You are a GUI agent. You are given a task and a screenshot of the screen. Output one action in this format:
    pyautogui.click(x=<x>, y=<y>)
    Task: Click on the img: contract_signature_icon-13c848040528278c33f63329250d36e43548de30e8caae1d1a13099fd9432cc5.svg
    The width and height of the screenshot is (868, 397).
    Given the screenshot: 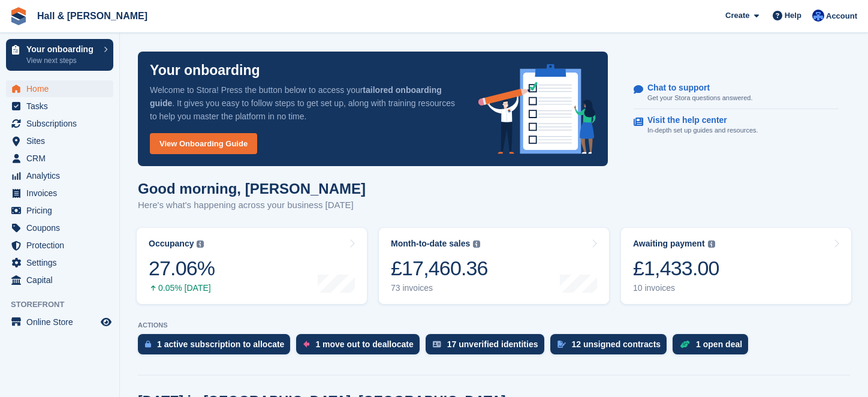 What is the action you would take?
    pyautogui.click(x=561, y=344)
    